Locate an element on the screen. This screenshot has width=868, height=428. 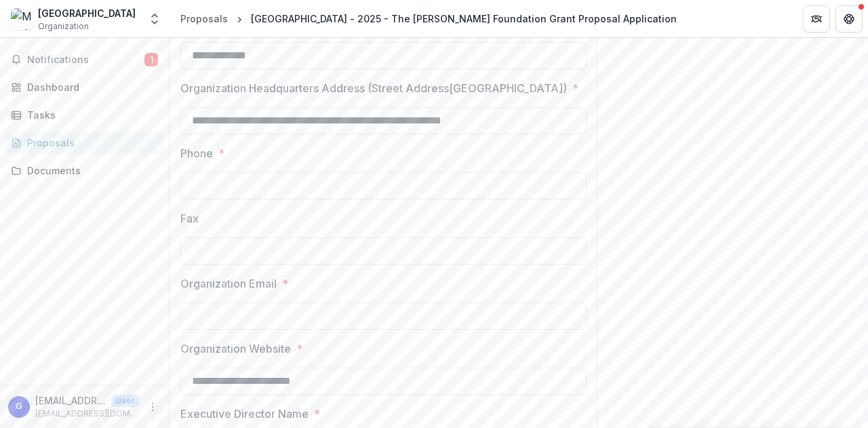
button: More is located at coordinates (153, 406).